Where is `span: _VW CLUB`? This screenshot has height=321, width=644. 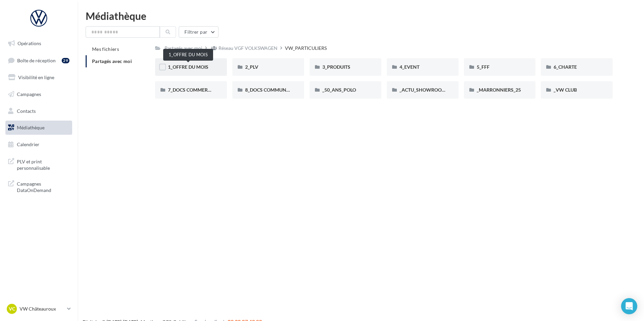
span: _VW CLUB is located at coordinates (565, 90).